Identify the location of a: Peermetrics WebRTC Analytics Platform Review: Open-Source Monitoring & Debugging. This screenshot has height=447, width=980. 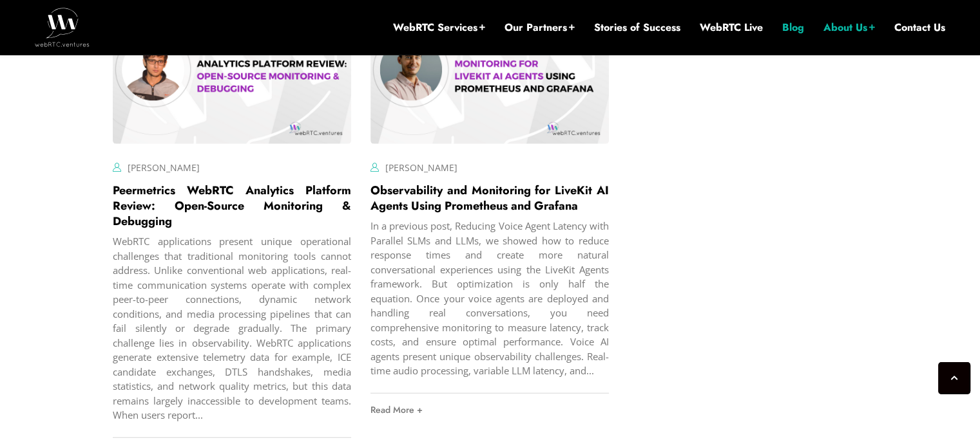
(232, 206).